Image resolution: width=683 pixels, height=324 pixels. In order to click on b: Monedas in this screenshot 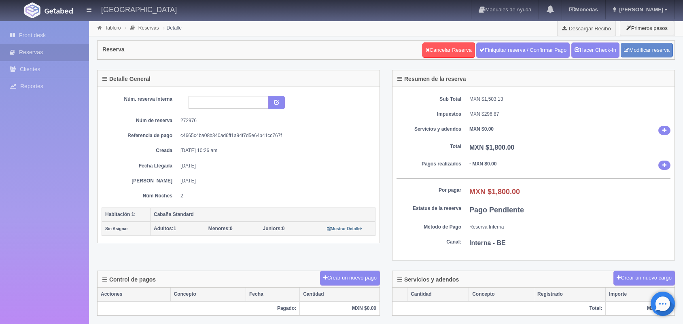, I will do `click(583, 9)`.